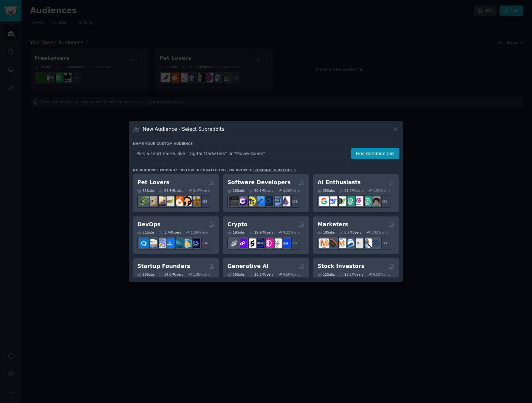  I want to click on img: csharp, so click(243, 201).